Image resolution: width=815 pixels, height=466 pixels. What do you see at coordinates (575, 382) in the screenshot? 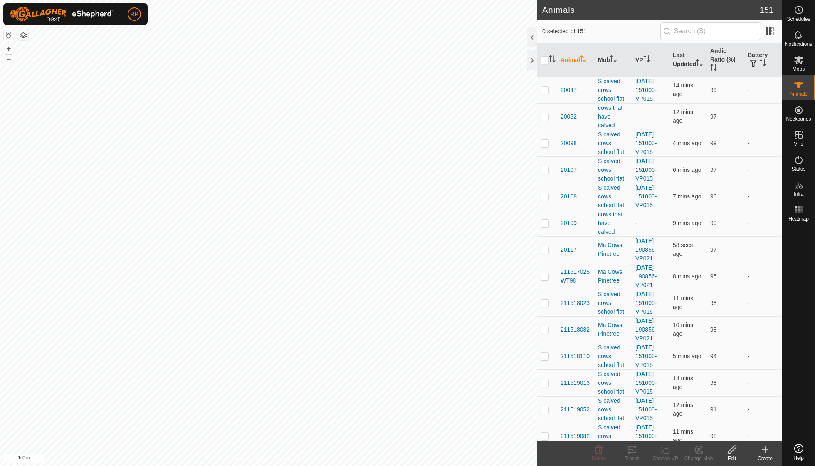
I see `span: 211519013` at bounding box center [575, 382].